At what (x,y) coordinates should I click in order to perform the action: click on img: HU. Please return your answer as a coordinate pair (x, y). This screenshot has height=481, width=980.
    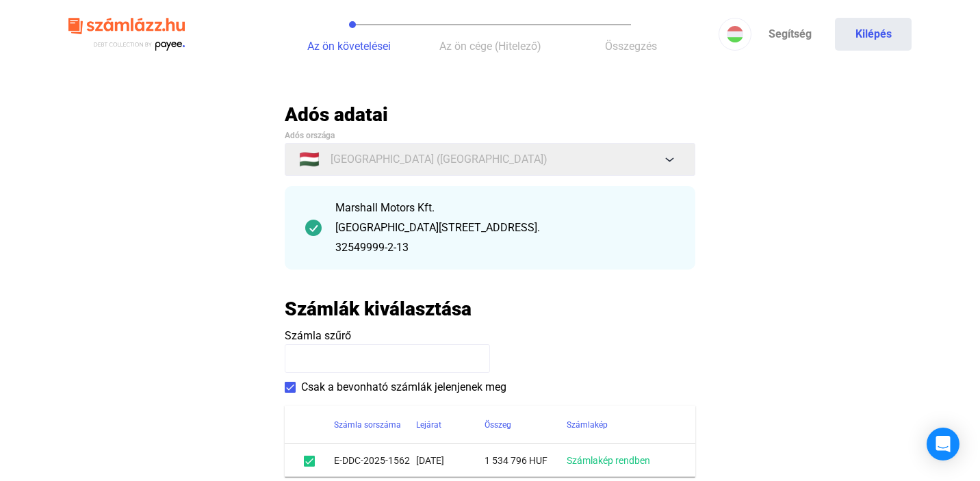
    Looking at the image, I should click on (735, 34).